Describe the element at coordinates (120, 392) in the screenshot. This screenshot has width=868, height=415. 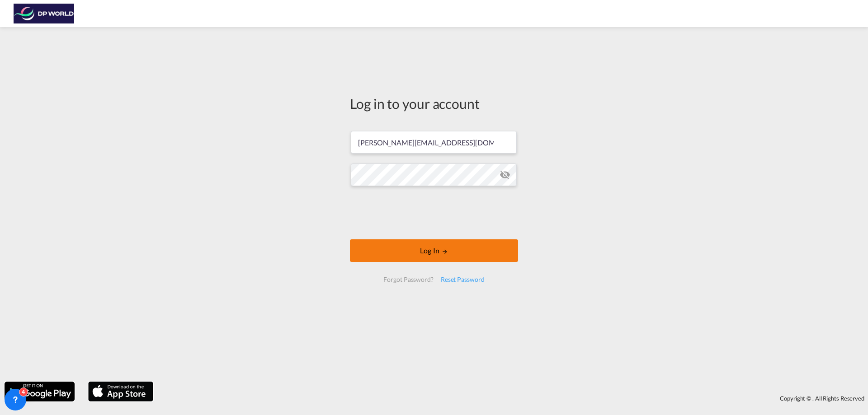
I see `img: apple.png` at that location.